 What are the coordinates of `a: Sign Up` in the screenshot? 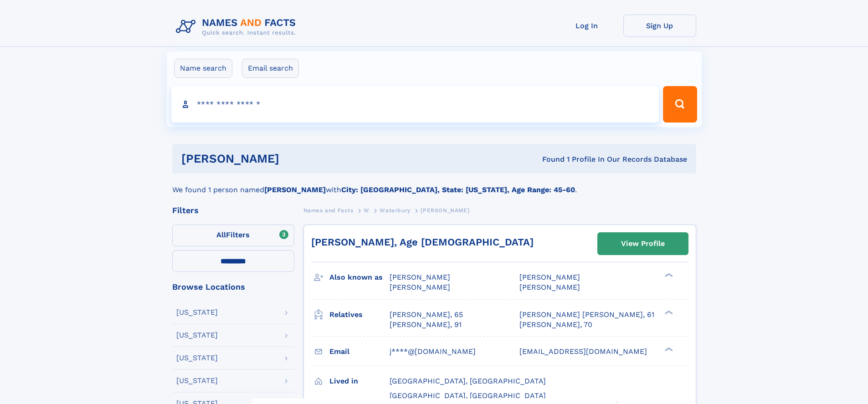 It's located at (660, 25).